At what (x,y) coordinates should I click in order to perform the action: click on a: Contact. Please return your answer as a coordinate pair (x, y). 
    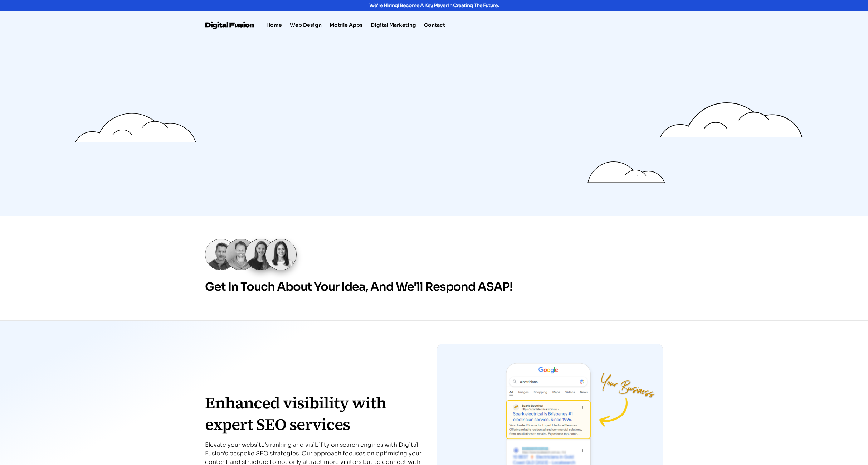
    Looking at the image, I should click on (434, 25).